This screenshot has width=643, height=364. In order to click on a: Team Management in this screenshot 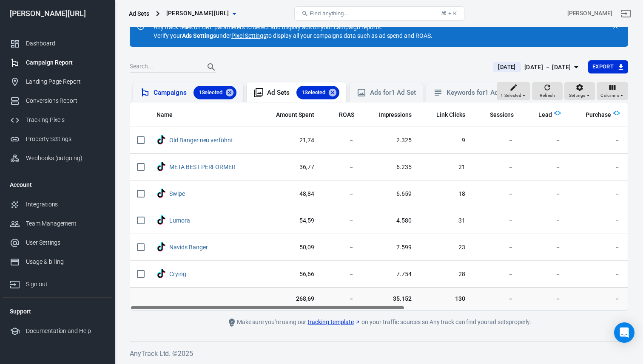, I will do `click(58, 223)`.